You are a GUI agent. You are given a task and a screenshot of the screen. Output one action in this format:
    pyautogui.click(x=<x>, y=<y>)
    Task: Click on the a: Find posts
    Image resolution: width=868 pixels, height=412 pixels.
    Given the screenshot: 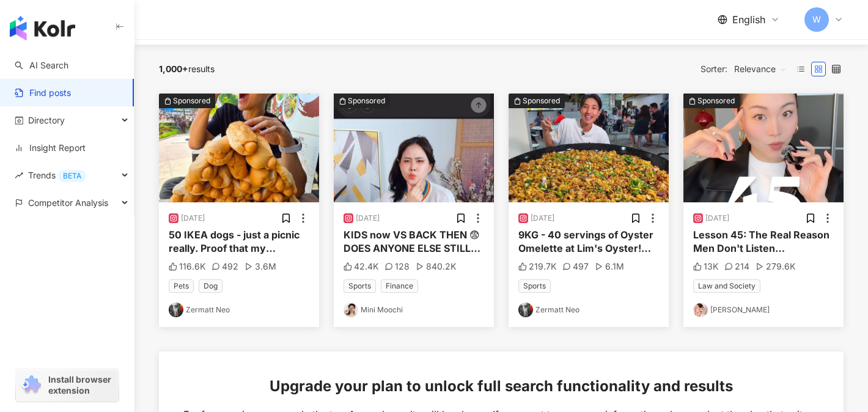 What is the action you would take?
    pyautogui.click(x=42, y=93)
    